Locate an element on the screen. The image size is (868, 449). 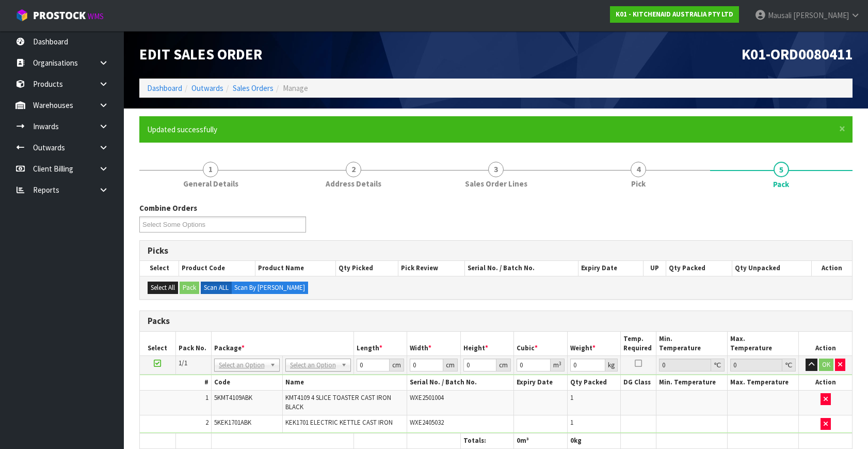
span: KMT4109 4 SLICE TOASTER CAST IRON BLACK is located at coordinates (338, 402).